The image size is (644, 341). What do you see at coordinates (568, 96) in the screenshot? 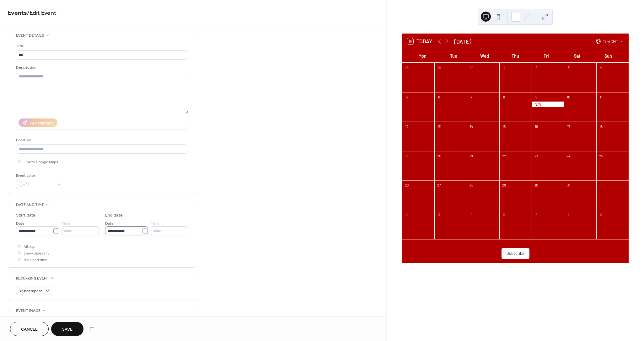
I see `div: 10` at bounding box center [568, 96].